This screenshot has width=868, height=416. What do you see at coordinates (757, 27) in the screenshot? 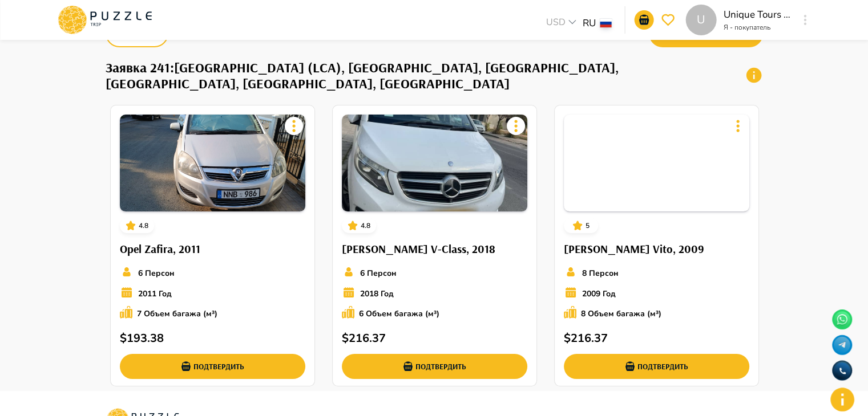
I see `p: Я - покупатель` at bounding box center [757, 27].